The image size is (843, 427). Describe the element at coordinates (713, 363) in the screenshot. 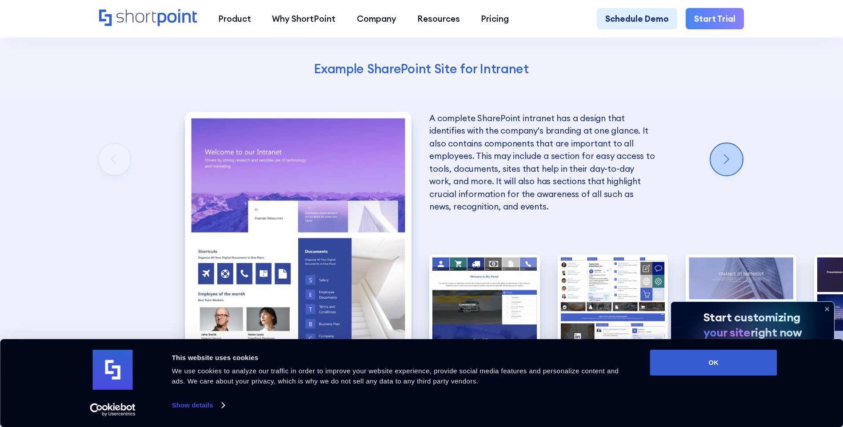

I see `button: OK` at that location.